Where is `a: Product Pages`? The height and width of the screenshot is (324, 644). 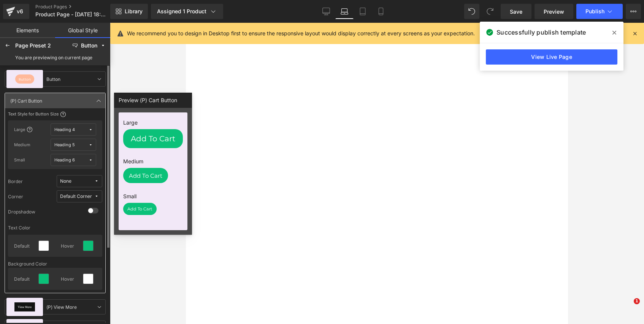
a: Product Pages is located at coordinates (79, 7).